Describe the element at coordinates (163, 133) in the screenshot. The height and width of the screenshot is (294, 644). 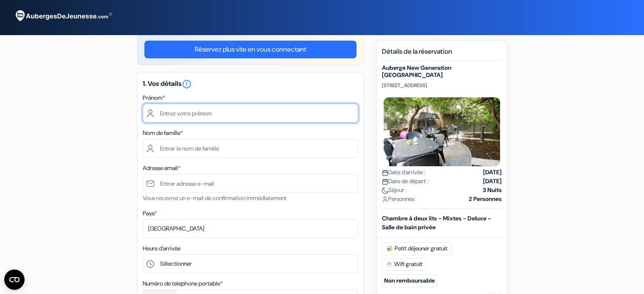
I see `label: Nom de famille` at that location.